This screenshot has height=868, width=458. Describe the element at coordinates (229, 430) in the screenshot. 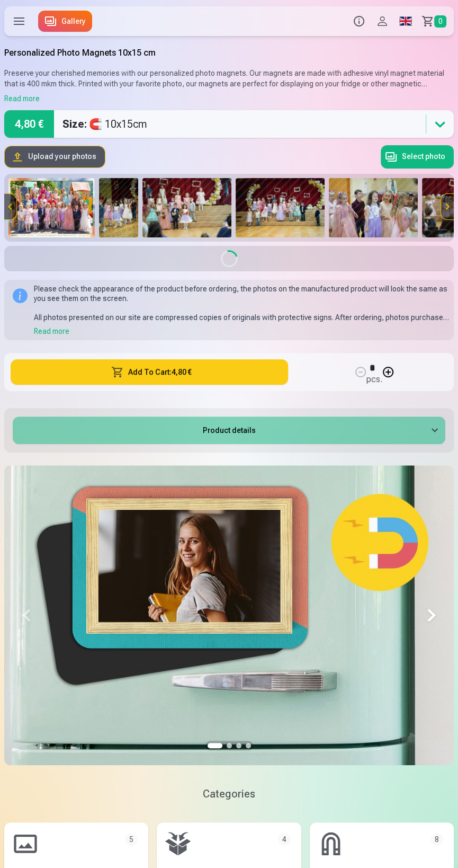

I see `button: Product details` at that location.